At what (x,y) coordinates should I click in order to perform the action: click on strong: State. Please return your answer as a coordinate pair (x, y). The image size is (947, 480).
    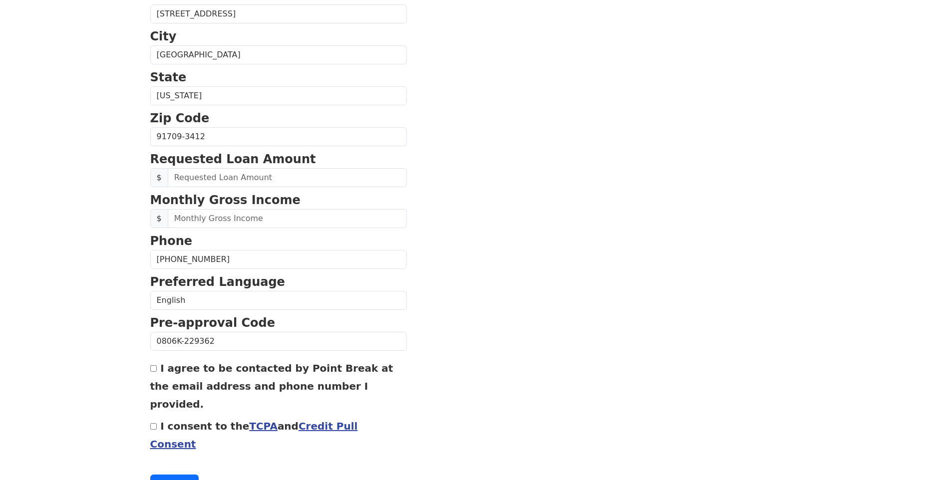
    Looking at the image, I should click on (168, 77).